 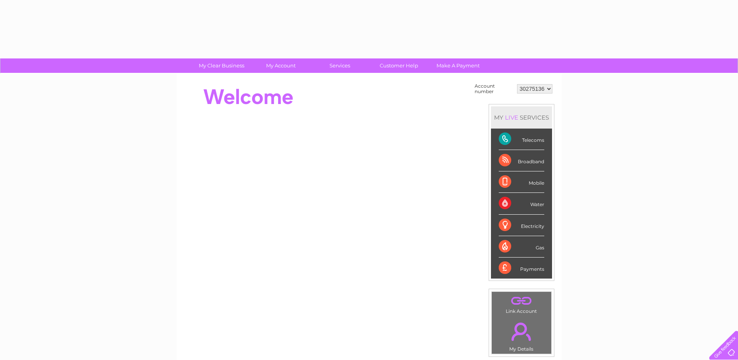 I want to click on td: Link Account, so click(x=522, y=303).